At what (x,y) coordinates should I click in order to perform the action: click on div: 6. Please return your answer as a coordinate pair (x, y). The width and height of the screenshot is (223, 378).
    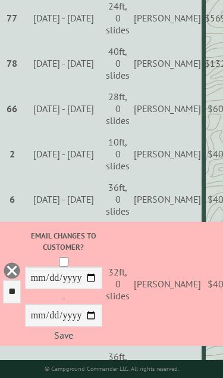
    Looking at the image, I should click on (12, 199).